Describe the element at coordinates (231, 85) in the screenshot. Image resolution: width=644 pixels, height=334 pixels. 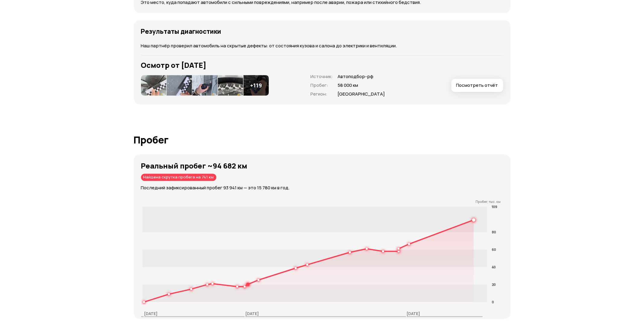
I see `img: 1.YBUSgraMOtCmocQ-o9tQCGOvzL6XFvvPwhL-nMAW98mQR6vOxkesy8EV98vHGK_Jxkf8m6Q.yP_Sw9qFUEBUjV-YYCyVU-L...` at that location.